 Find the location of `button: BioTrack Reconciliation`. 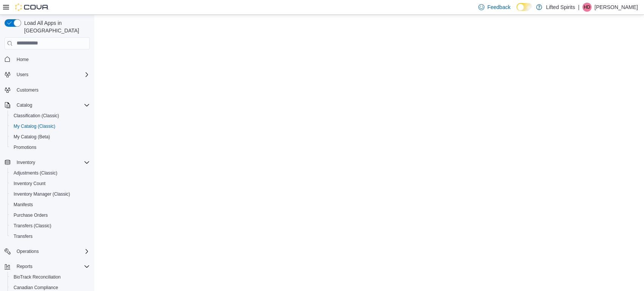

button: BioTrack Reconciliation is located at coordinates (51, 277).